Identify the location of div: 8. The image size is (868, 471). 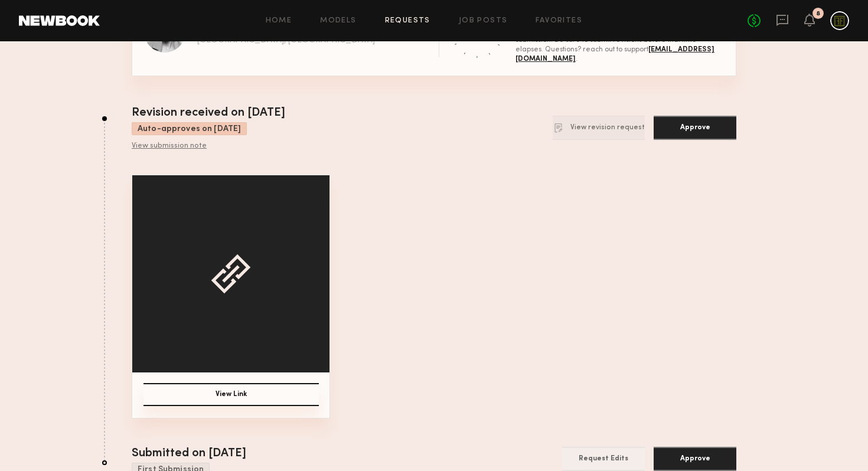
(818, 13).